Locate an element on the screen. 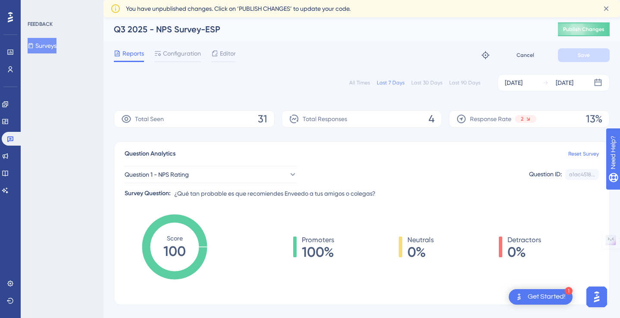 The image size is (620, 318). div: Last 7 Days is located at coordinates (391, 83).